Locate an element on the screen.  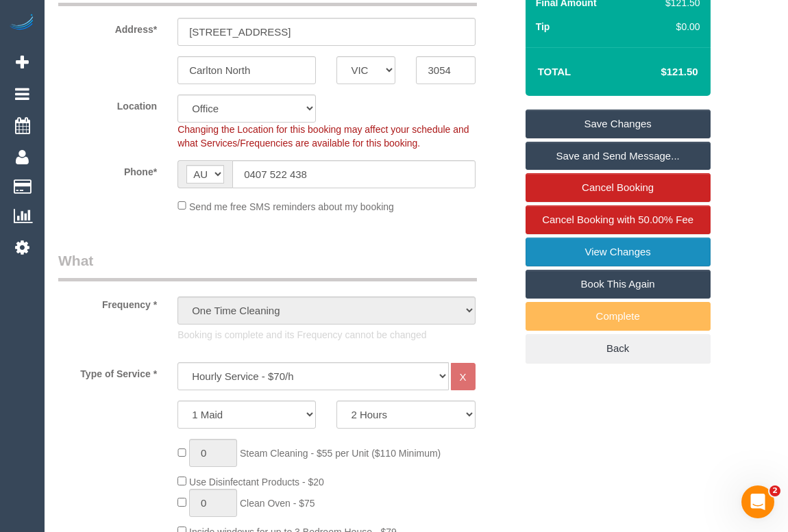
div: $0.00 is located at coordinates (679, 26).